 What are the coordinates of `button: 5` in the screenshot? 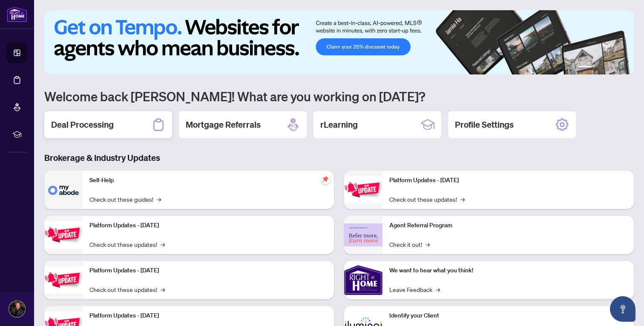 It's located at (617, 68).